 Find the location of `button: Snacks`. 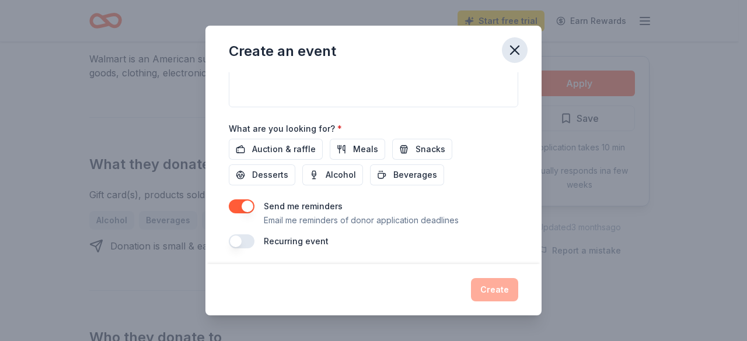

button: Snacks is located at coordinates (422, 149).